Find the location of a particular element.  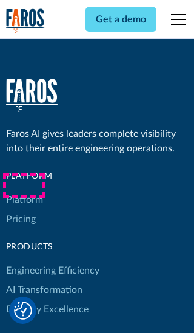

a: Delivery Excellence is located at coordinates (47, 310).